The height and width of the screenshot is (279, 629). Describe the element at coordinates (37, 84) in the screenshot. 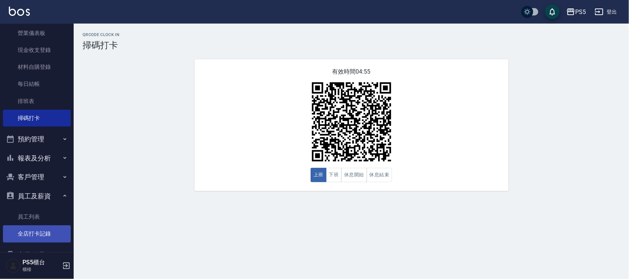

I see `a: 每日結帳` at that location.